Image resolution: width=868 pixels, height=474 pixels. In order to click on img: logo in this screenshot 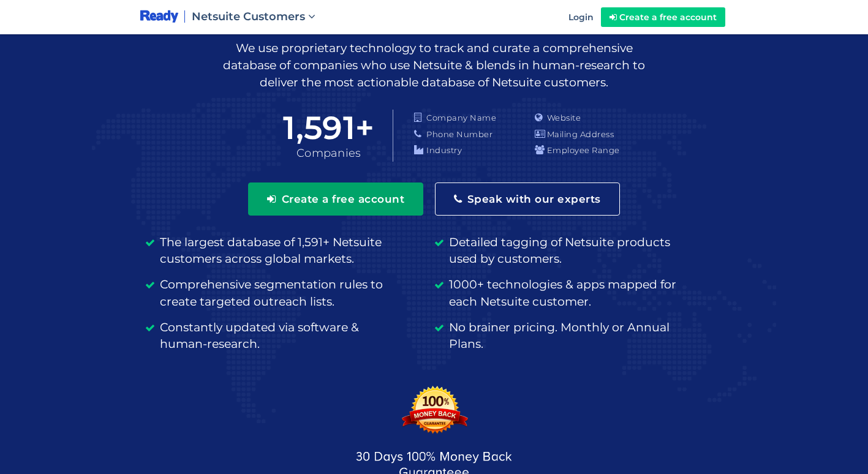, I will do `click(159, 17)`.